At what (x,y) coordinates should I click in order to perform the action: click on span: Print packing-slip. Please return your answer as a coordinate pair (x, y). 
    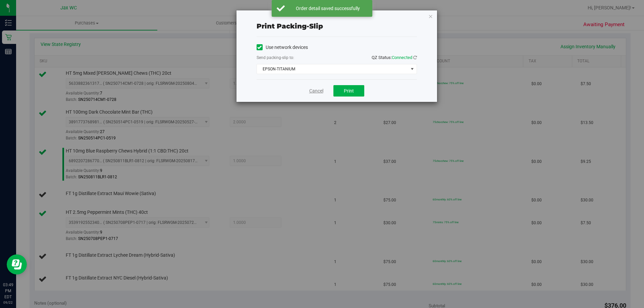
    Looking at the image, I should click on (290, 26).